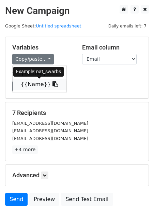 Image resolution: width=154 pixels, height=218 pixels. What do you see at coordinates (127, 26) in the screenshot?
I see `span: Daily emails left: 7` at bounding box center [127, 26].